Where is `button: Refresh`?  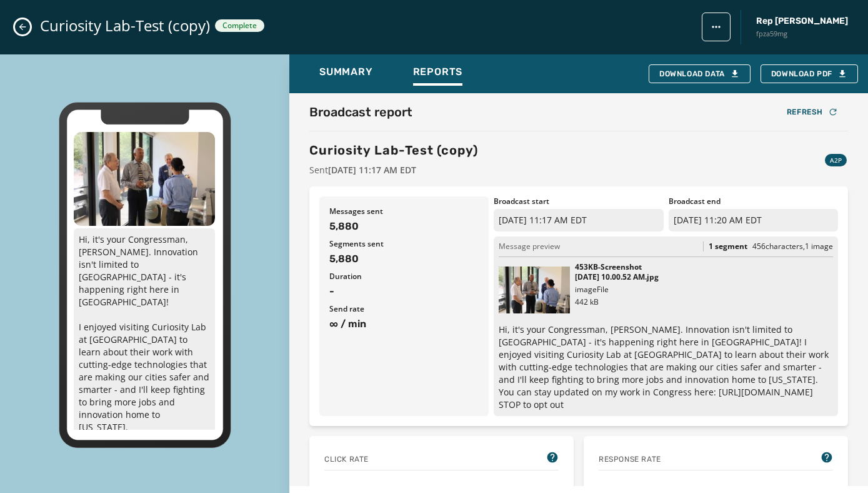 button: Refresh is located at coordinates (813, 112).